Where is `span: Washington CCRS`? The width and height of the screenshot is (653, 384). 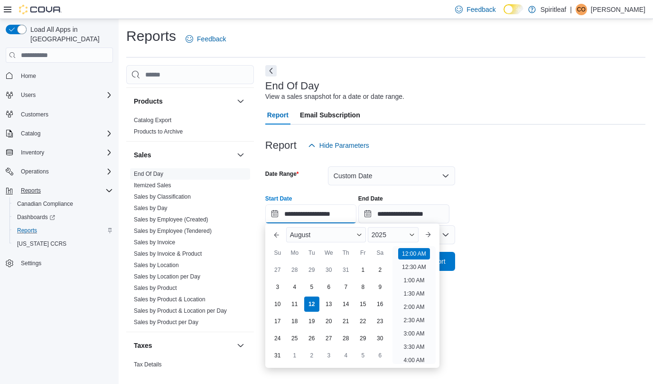
span: Washington CCRS is located at coordinates (63, 244).